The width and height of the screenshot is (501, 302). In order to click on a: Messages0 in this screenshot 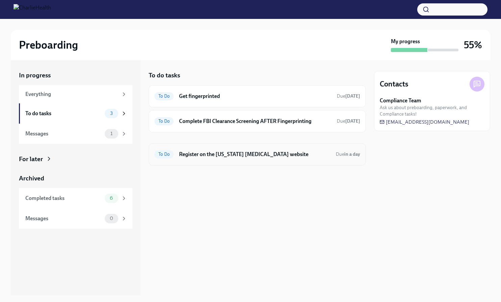, I will do `click(76, 219)`.